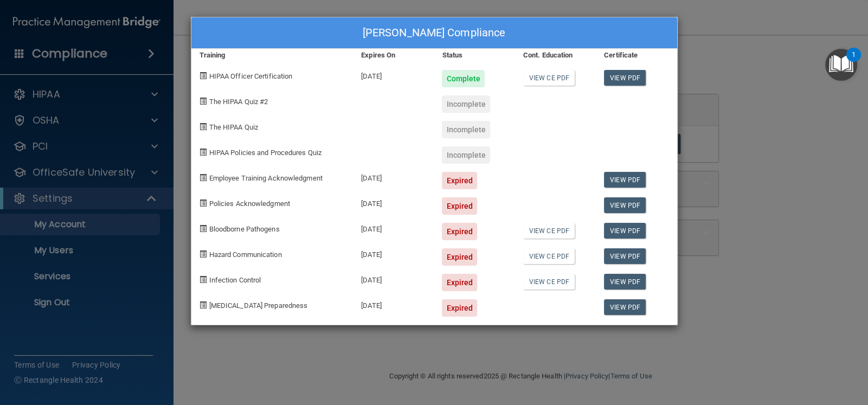 Image resolution: width=868 pixels, height=405 pixels. I want to click on span: Policies Acknowledgment, so click(250, 203).